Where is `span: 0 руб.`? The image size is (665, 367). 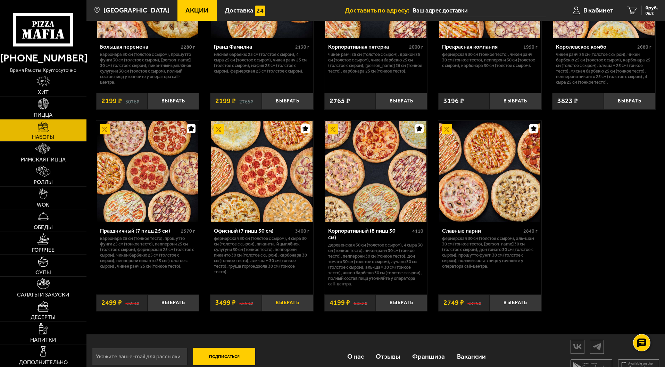 span: 0 руб. is located at coordinates (651, 8).